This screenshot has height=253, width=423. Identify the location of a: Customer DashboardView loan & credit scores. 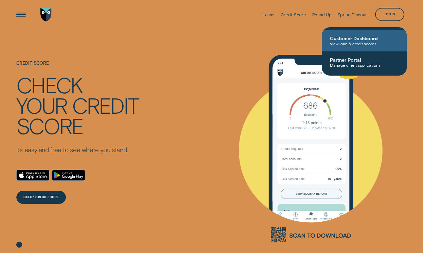
(365, 40).